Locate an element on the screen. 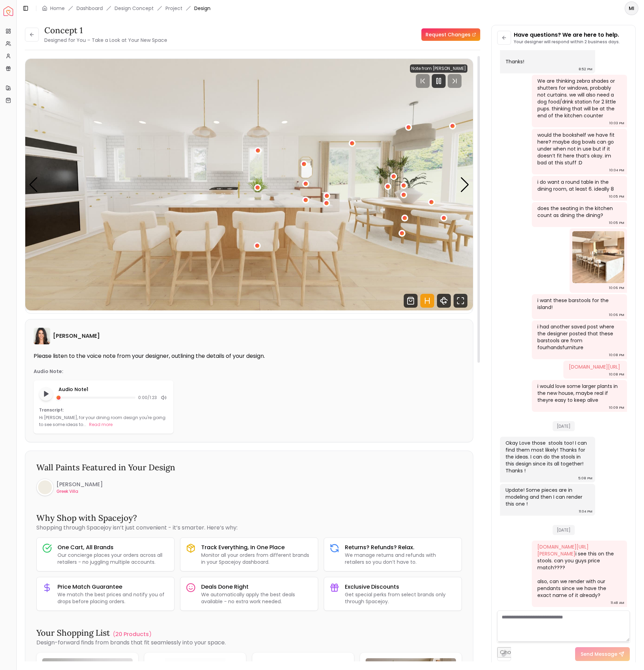 The height and width of the screenshot is (670, 644). div: 5:08 PM is located at coordinates (585, 478).